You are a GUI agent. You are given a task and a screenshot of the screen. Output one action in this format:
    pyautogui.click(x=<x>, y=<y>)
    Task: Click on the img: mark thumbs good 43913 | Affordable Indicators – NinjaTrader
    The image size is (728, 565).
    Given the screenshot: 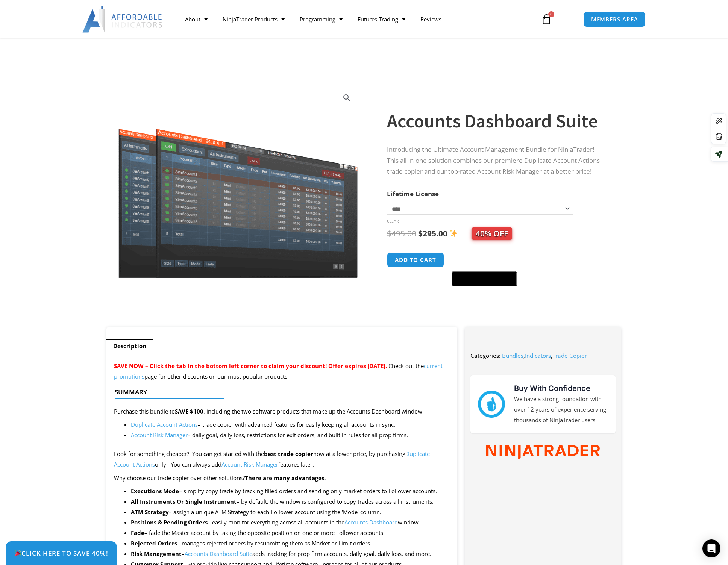 What is the action you would take?
    pyautogui.click(x=492, y=405)
    